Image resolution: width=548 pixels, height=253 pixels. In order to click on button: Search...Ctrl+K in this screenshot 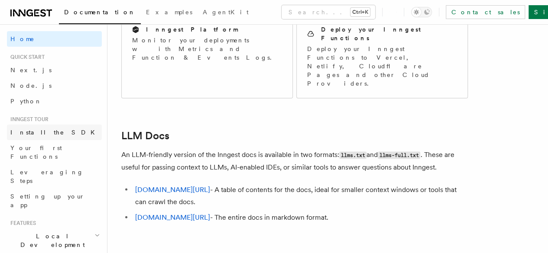, I will do `click(328, 12)`.